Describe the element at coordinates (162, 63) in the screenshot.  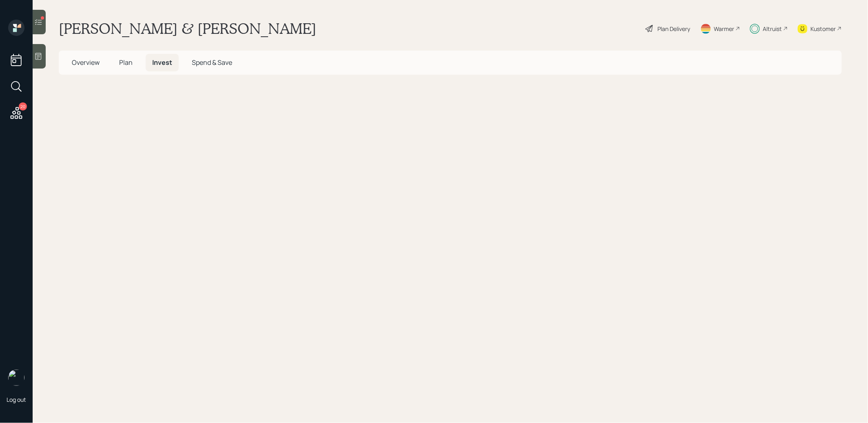
I see `span: Invest` at that location.